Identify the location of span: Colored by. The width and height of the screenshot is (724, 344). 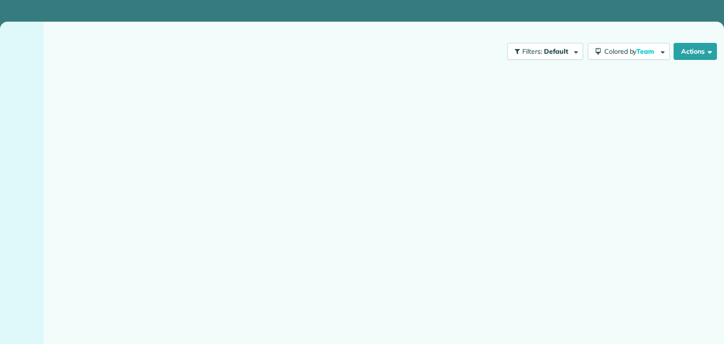
(631, 51).